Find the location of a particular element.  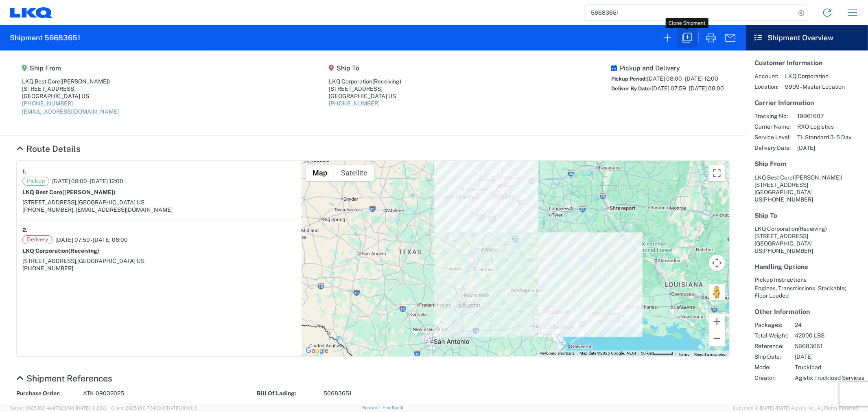

button: Toggle fullscreen view is located at coordinates (718, 173).